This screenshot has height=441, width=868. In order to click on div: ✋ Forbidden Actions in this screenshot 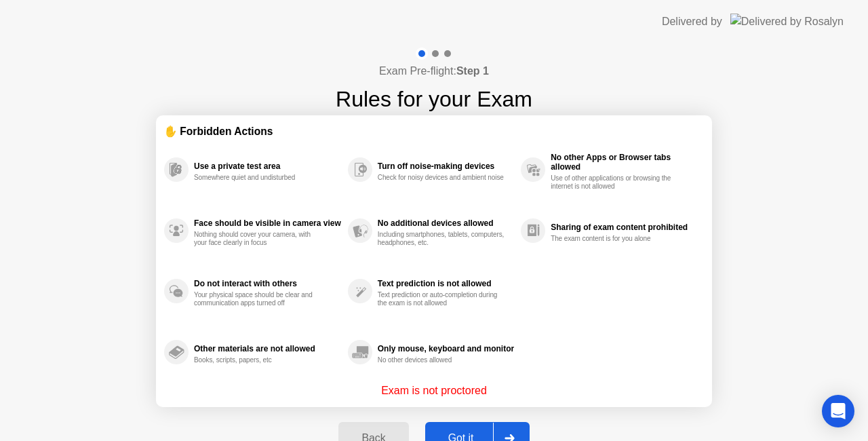, I will do `click(434, 131)`.